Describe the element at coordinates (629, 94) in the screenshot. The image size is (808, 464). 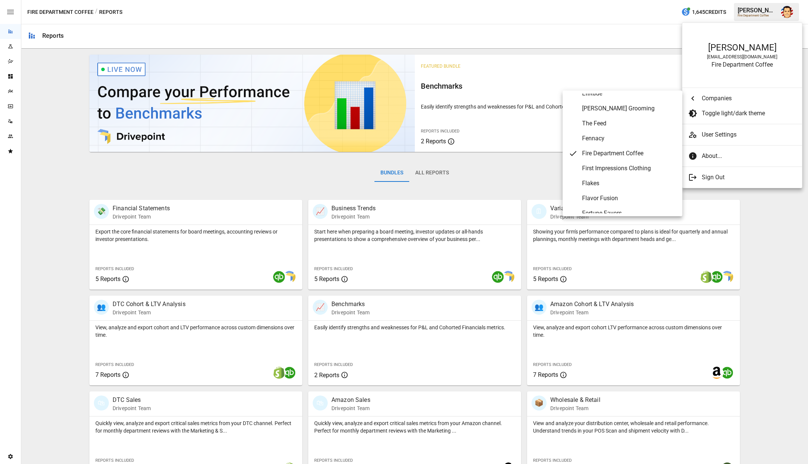
I see `span: Ettitude` at that location.